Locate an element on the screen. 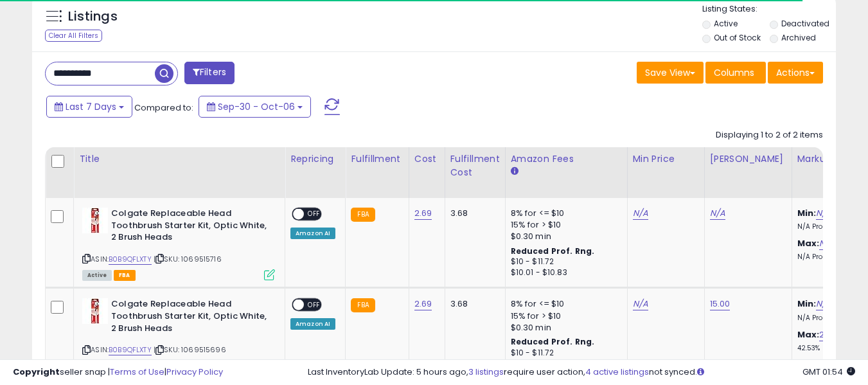  div: Displaying 1 to 2 of 2 items is located at coordinates (768, 135).